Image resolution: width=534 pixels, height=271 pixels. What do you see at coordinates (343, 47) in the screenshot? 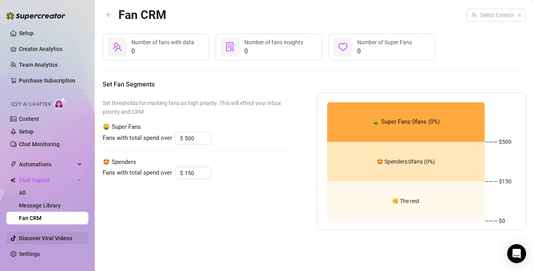
I see `span: heart` at bounding box center [343, 47].